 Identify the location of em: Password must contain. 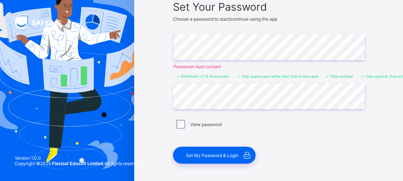
(269, 66).